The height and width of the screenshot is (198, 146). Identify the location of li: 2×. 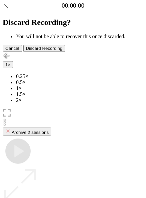
(80, 101).